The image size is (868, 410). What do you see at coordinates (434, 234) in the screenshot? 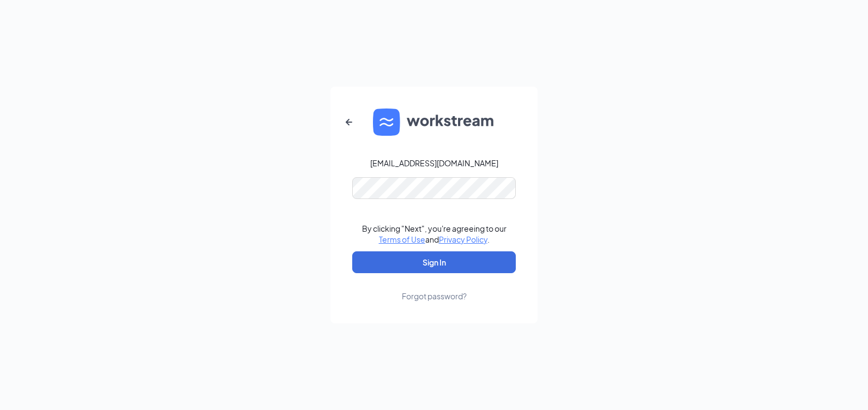
I see `div: By clicking "Next", you're agreeing to our and .` at bounding box center [434, 234].